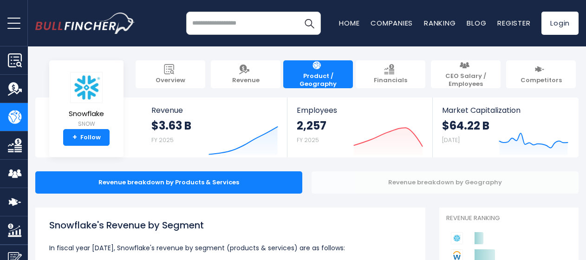 The image size is (586, 260). Describe the element at coordinates (505, 110) in the screenshot. I see `span: Market Capitalization` at that location.